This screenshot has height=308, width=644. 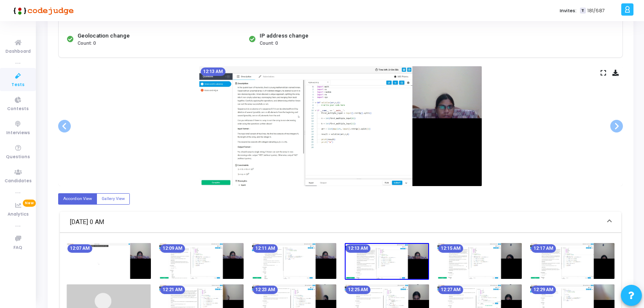 What do you see at coordinates (17, 85) in the screenshot?
I see `span: Tests` at bounding box center [17, 85].